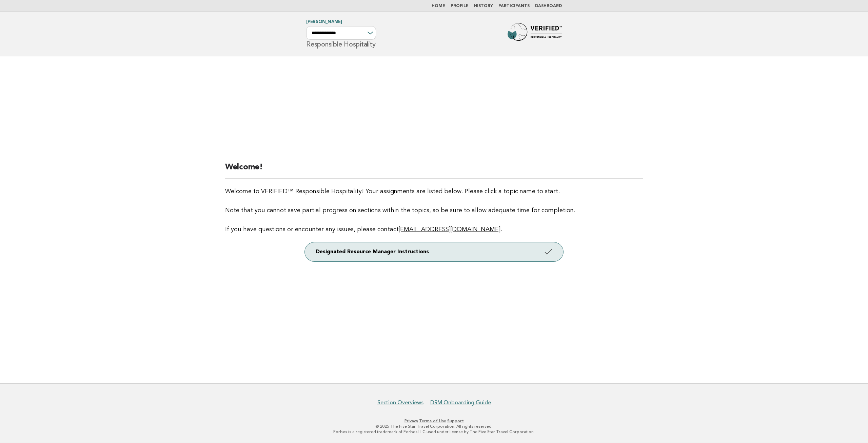  What do you see at coordinates (434, 427) in the screenshot?
I see `p: © 2025 The Five Star Travel Corporation. All rights reserved.` at bounding box center [434, 427].